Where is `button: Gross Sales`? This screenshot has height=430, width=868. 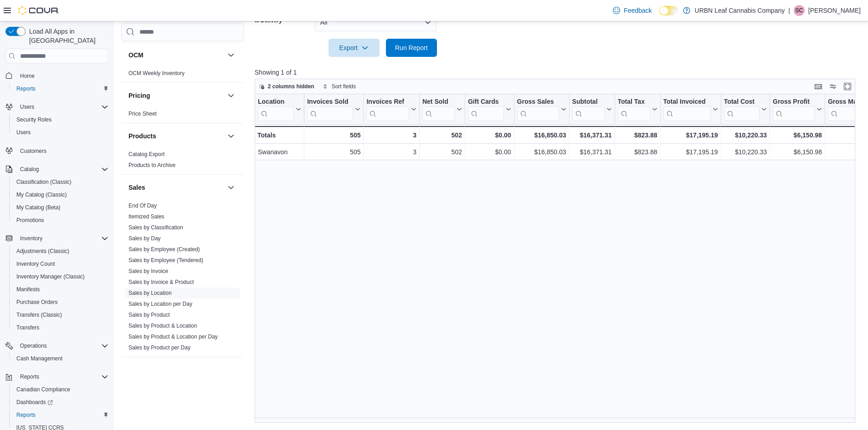 button: Gross Sales is located at coordinates (541, 110).